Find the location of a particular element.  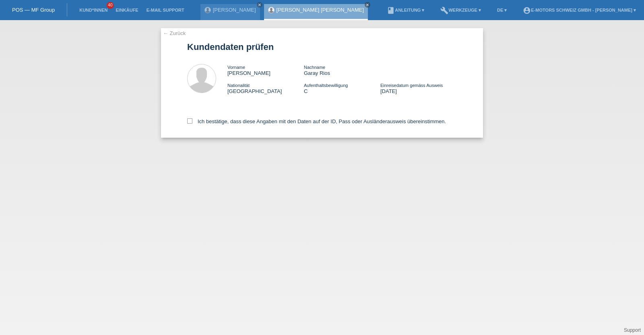

h1: Kundendaten prüfen is located at coordinates (322, 47).